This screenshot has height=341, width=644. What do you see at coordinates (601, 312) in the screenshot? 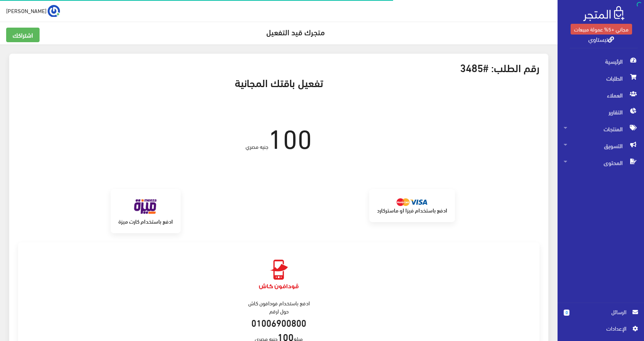
I see `span: الرسائل` at bounding box center [601, 312].